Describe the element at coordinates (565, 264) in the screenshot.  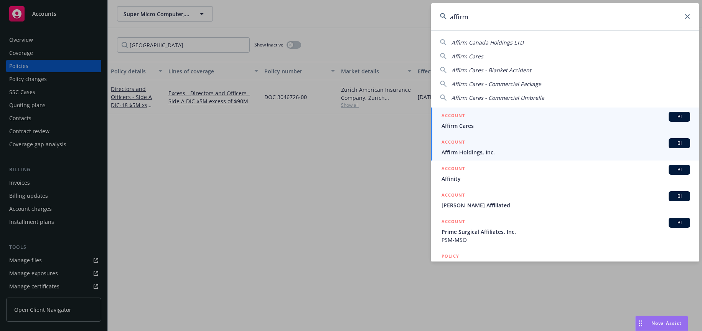
I see `a: POLICYAffirm Canada Holdings LTD` at that location.